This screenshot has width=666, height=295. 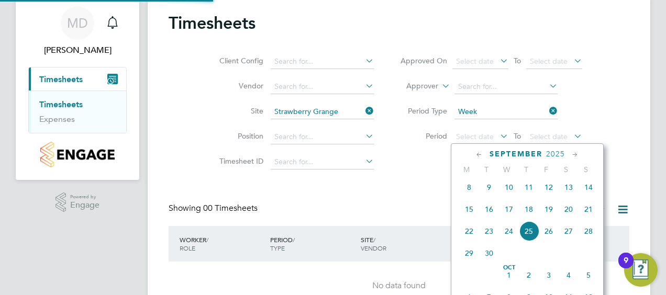 I want to click on div: Showing, so click(x=214, y=208).